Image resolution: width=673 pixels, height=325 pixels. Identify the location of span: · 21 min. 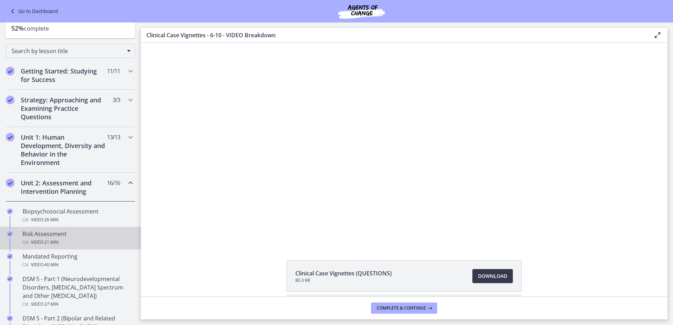
(51, 243).